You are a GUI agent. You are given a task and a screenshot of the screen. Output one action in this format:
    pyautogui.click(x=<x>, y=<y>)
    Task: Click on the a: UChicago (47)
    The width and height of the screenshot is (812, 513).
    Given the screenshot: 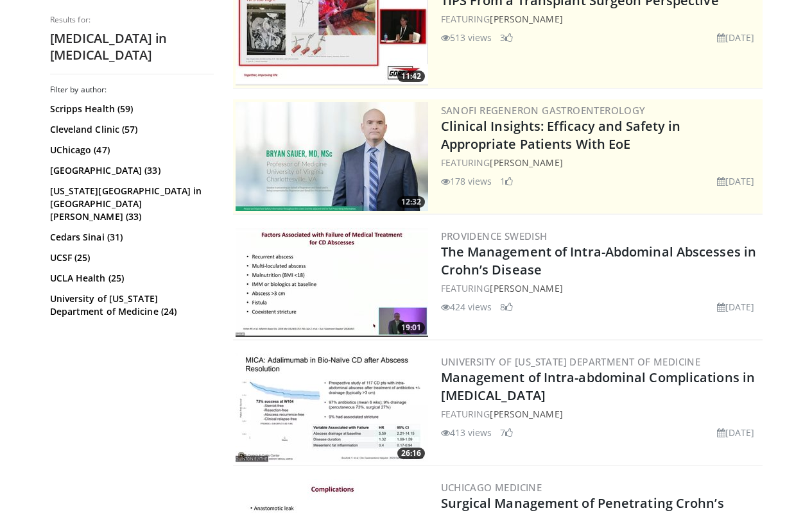 What is the action you would take?
    pyautogui.click(x=131, y=150)
    